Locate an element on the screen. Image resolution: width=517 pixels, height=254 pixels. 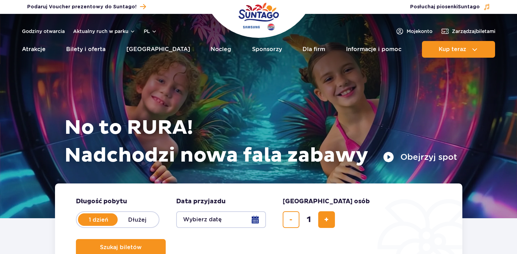
h1: No to RURA! Nadchodzi nowa fala zabawy is located at coordinates (261, 142).